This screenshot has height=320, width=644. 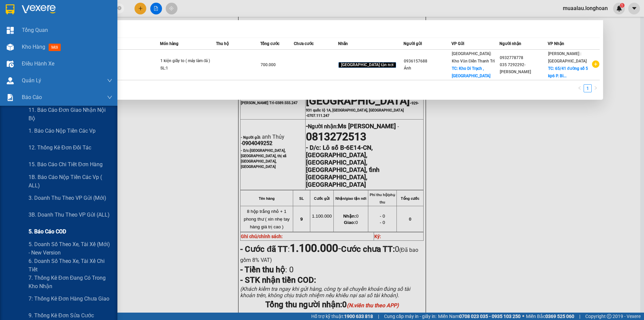 I want to click on span: Điều hành xe, so click(x=38, y=64).